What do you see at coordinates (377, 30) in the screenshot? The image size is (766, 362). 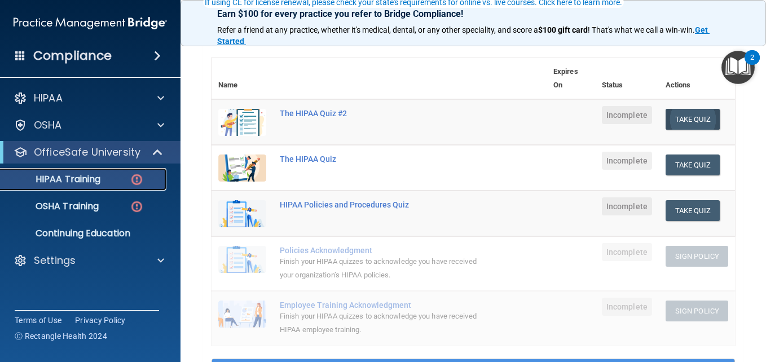 I see `span: Refer a friend at any practice, whether it's medical, dental, or any other speciality, and score a` at bounding box center [377, 30].